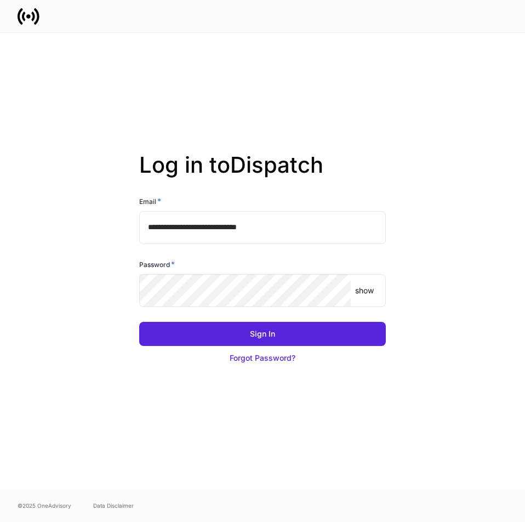 This screenshot has width=525, height=522. Describe the element at coordinates (364, 290) in the screenshot. I see `p: show` at that location.